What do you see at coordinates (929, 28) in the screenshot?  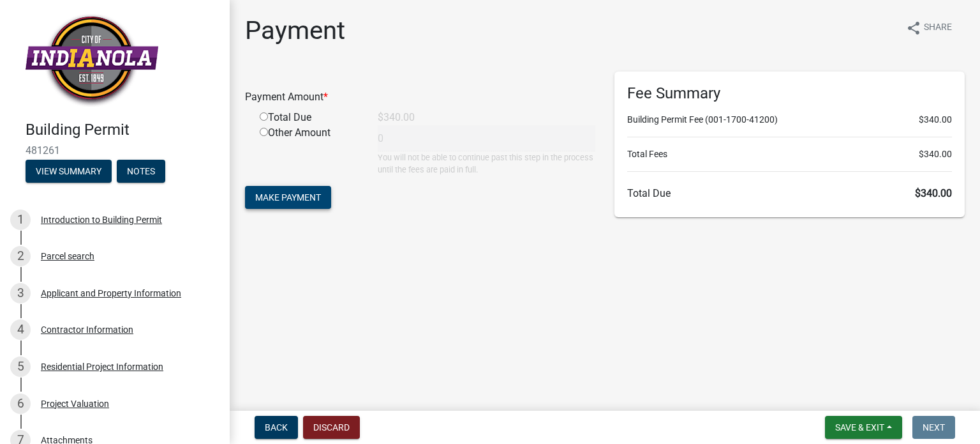 I see `button: shareShare` at bounding box center [929, 28].